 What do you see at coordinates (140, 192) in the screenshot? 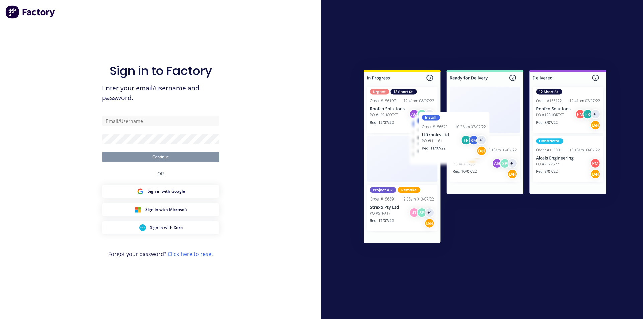
I see `img: Google Sign in` at bounding box center [140, 192].